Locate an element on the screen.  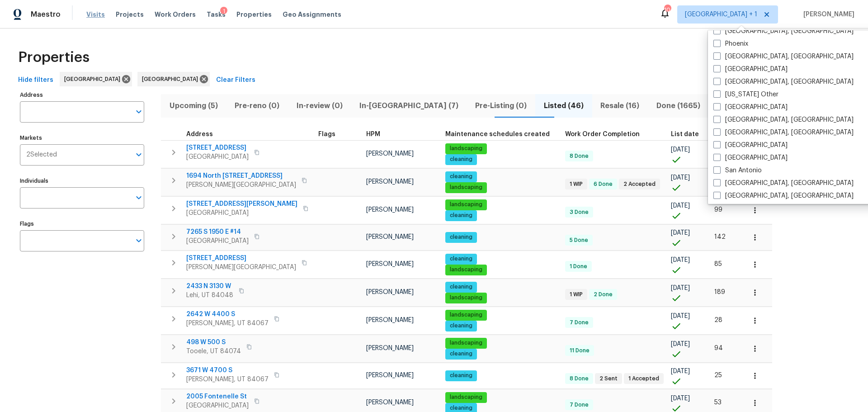
span: 189 is located at coordinates (719, 292).